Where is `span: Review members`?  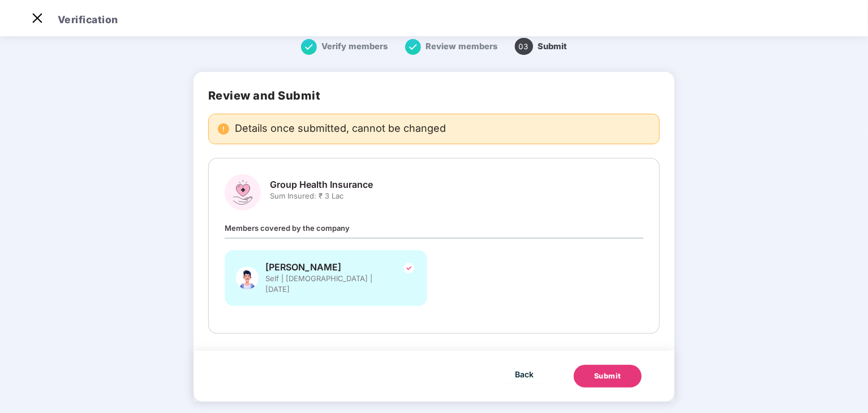 span: Review members is located at coordinates (462, 46).